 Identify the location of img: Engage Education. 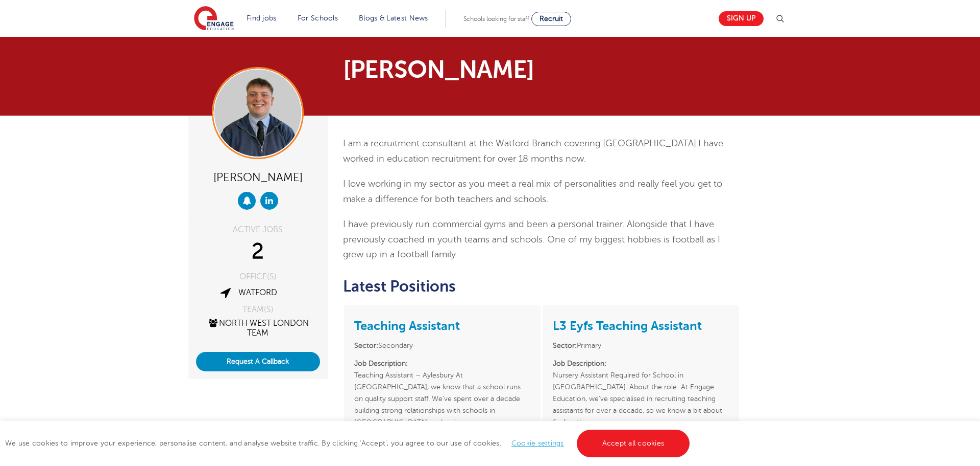
(214, 19).